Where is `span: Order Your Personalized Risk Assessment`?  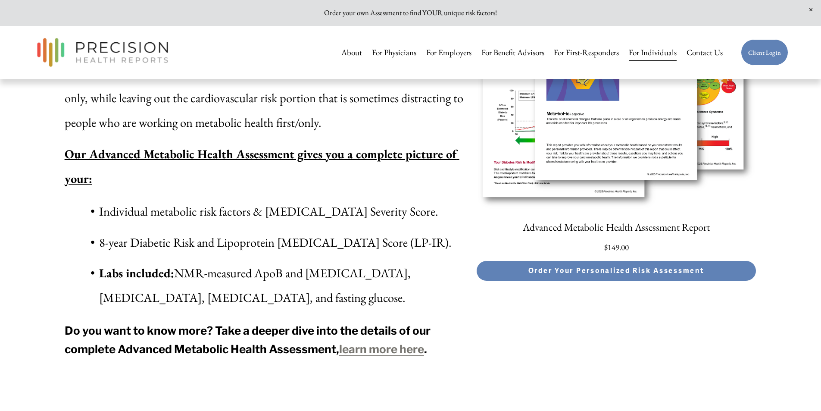 span: Order Your Personalized Risk Assessment is located at coordinates (616, 271).